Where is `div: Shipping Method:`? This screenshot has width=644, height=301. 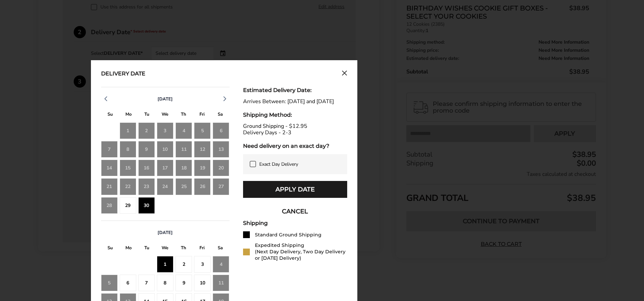
div: Shipping Method: is located at coordinates (295, 115).